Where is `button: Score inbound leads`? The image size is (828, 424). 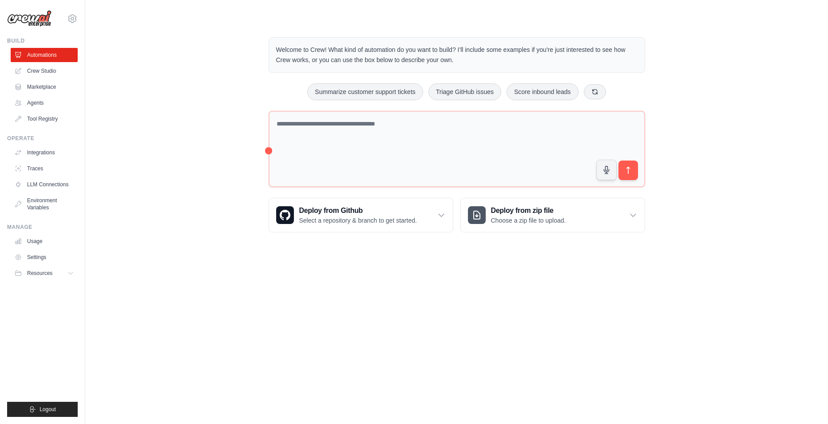
button: Score inbound leads is located at coordinates (542, 92).